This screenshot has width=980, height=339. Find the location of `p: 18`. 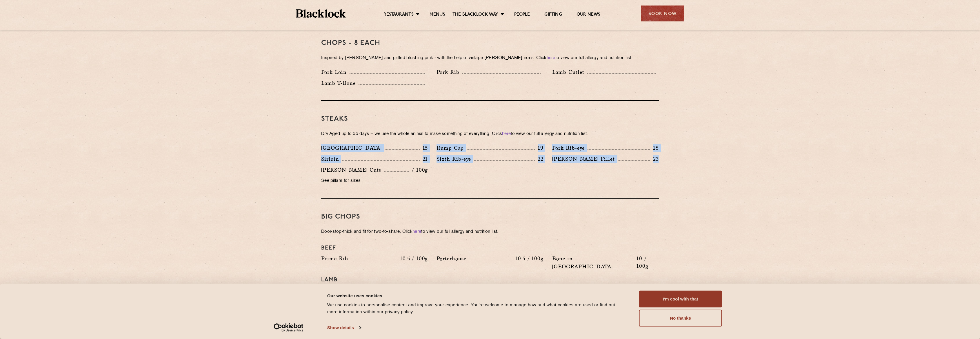

p: 18 is located at coordinates (654, 148).